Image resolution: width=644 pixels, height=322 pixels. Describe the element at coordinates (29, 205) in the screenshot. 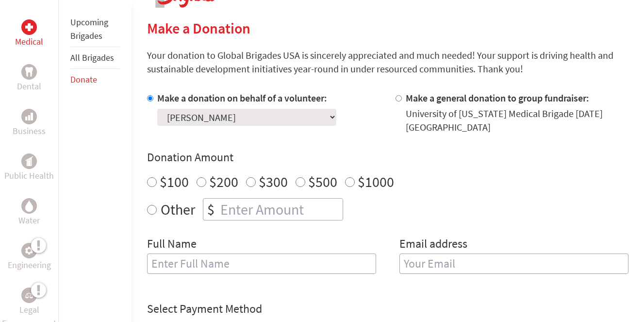

I see `img: Water` at that location.